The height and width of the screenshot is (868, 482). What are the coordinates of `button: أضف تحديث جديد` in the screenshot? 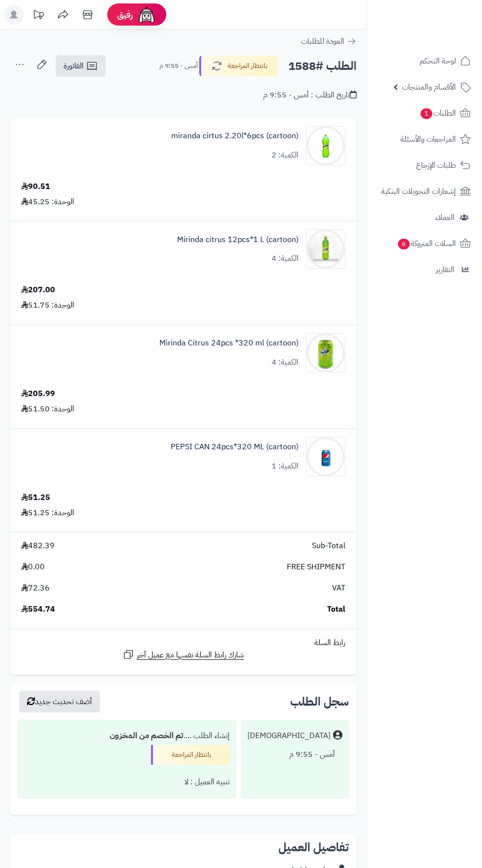 It's located at (60, 702).